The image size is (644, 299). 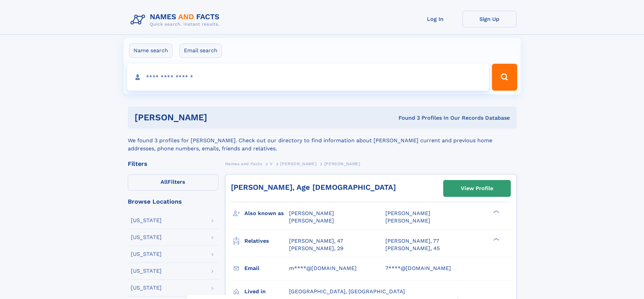 What do you see at coordinates (267, 292) in the screenshot?
I see `h3: Lived in` at bounding box center [267, 292].